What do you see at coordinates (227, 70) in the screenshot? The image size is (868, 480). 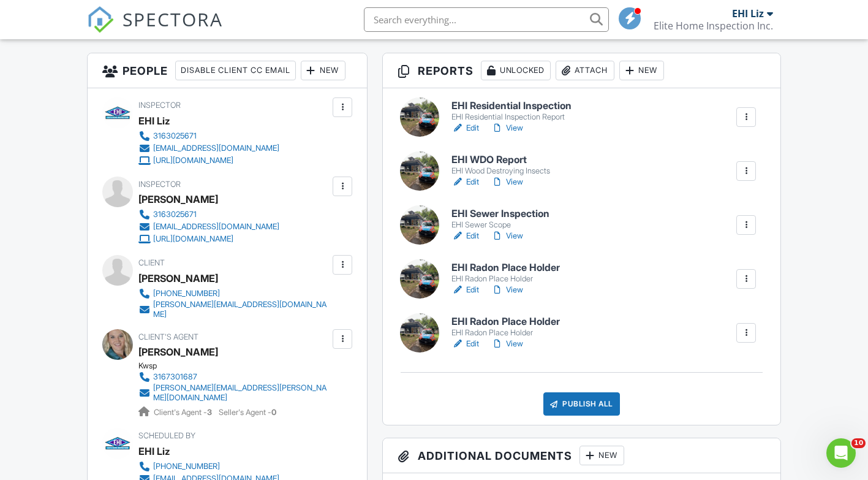 I see `h3: People` at bounding box center [227, 70].